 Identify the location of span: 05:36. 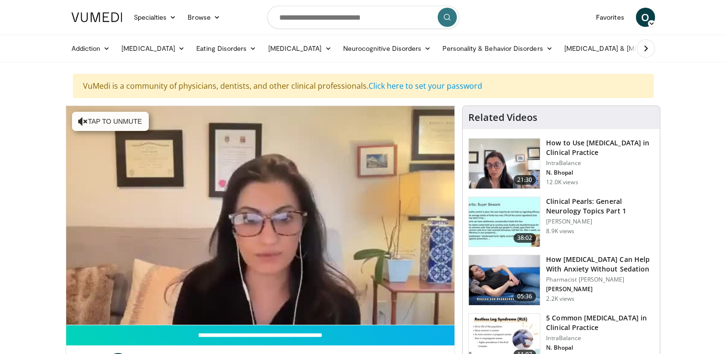
(525, 297).